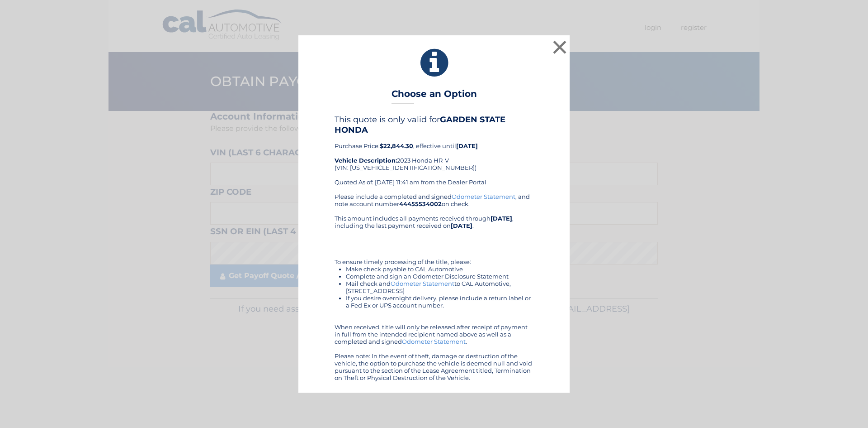  Describe the element at coordinates (420, 125) in the screenshot. I see `b: GARDEN STATE HONDA` at that location.